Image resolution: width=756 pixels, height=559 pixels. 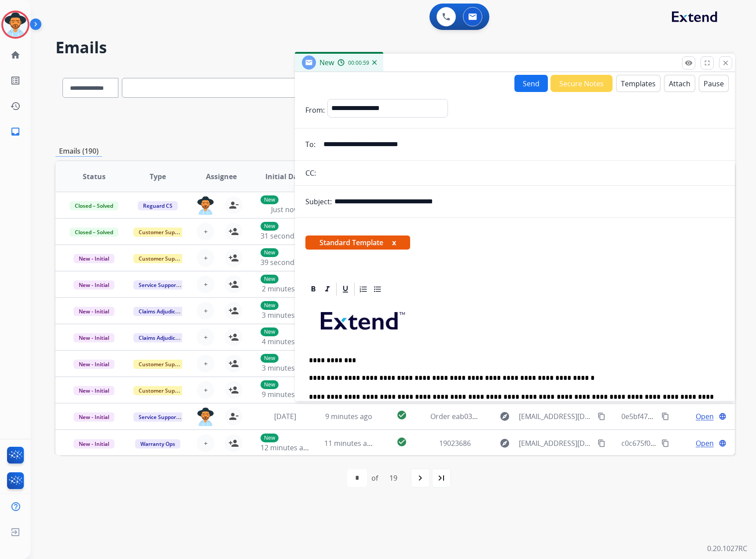 I want to click on span: New, so click(x=326, y=63).